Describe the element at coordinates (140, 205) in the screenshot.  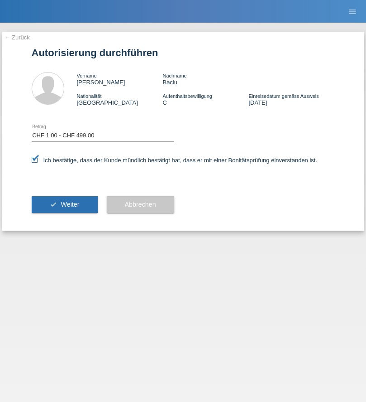
I see `button: Abbrechen` at that location.